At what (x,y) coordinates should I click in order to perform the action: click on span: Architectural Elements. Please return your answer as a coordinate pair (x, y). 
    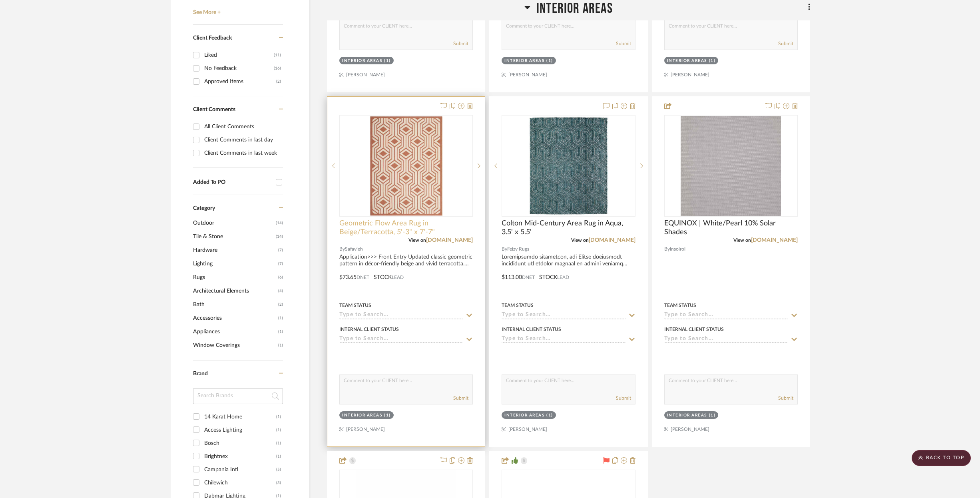
    Looking at the image, I should click on (234, 291).